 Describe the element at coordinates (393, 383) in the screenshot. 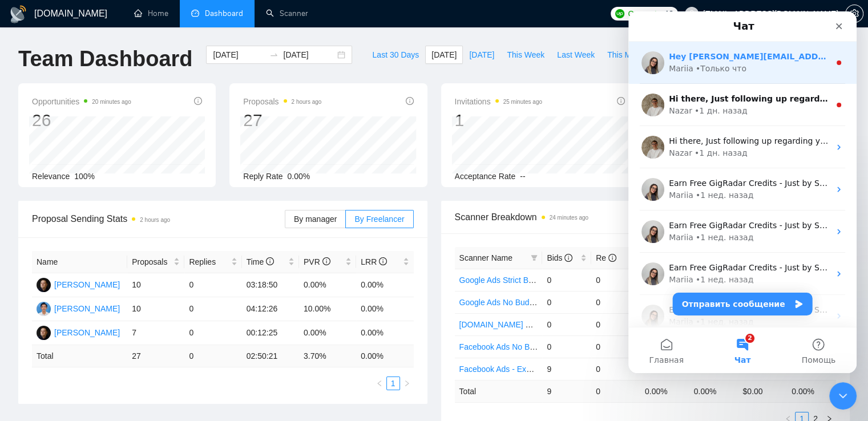

I see `a: 1` at that location.